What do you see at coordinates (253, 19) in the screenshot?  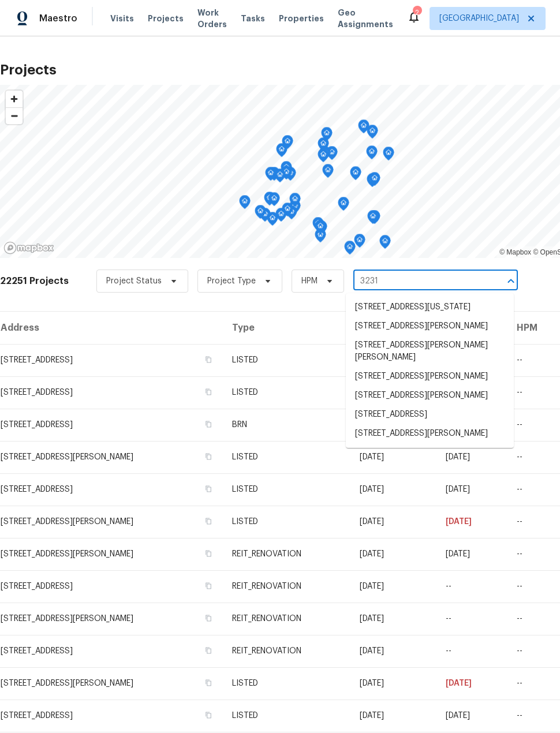 I see `span: Tasks` at bounding box center [253, 19].